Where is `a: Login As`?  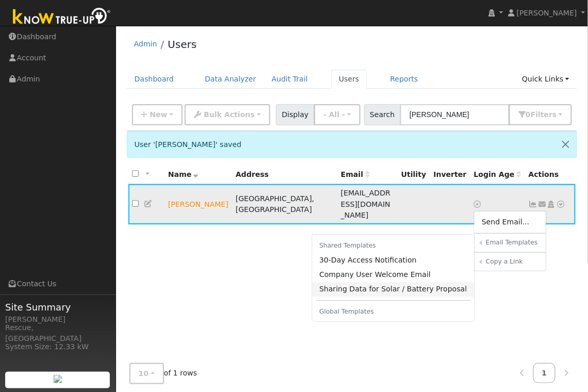 a: Login As is located at coordinates (551, 204).